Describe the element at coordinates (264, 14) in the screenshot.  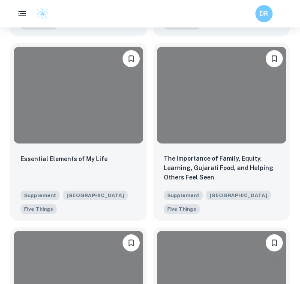
I see `button: DR` at that location.